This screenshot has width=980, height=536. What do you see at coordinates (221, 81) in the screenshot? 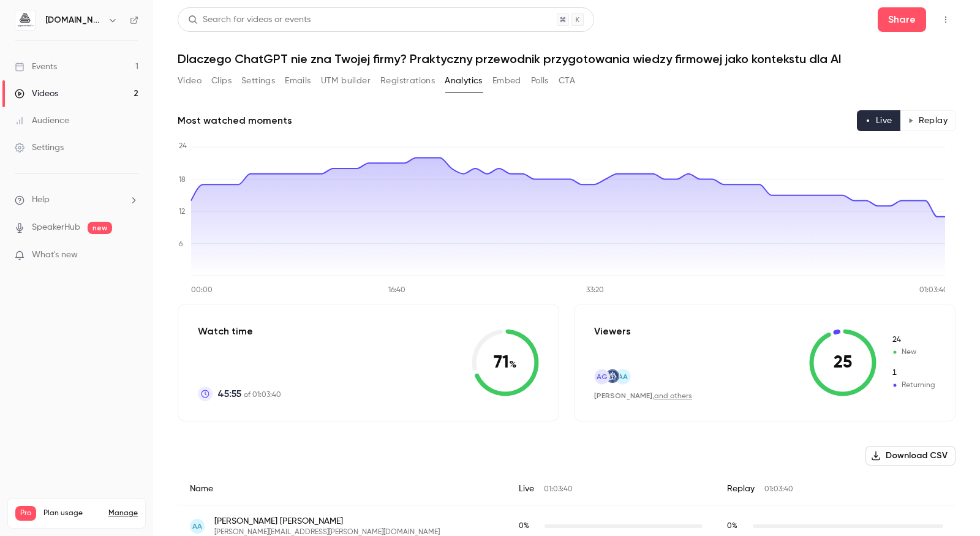
I see `button: Clips` at bounding box center [221, 81].